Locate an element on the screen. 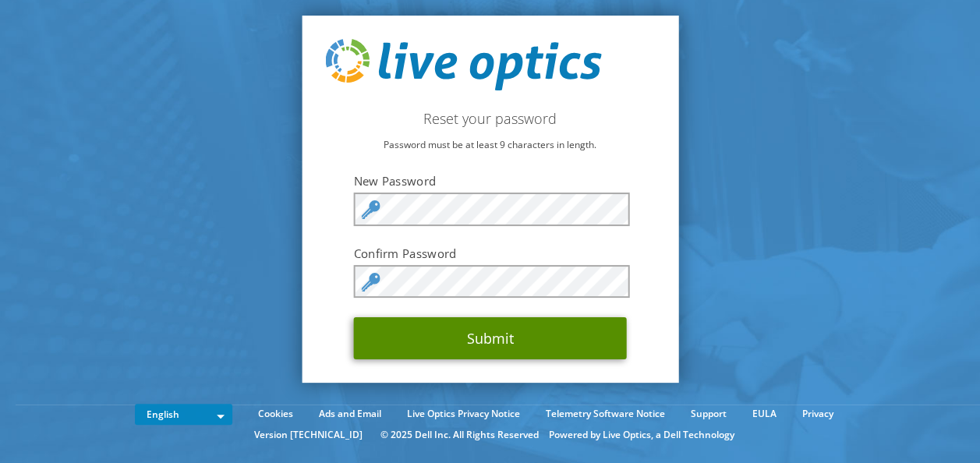 The image size is (980, 463). li: © 2025 Dell Inc. All Rights Reserved is located at coordinates (459, 435).